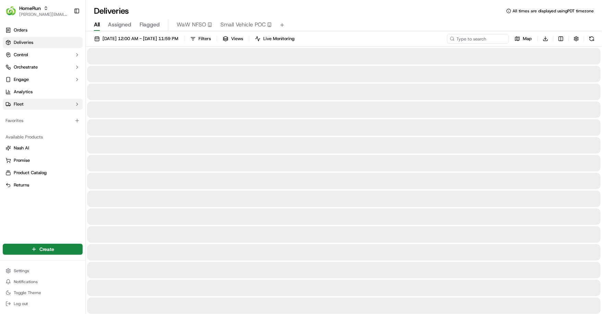 The image size is (602, 314). I want to click on span: Engage, so click(21, 80).